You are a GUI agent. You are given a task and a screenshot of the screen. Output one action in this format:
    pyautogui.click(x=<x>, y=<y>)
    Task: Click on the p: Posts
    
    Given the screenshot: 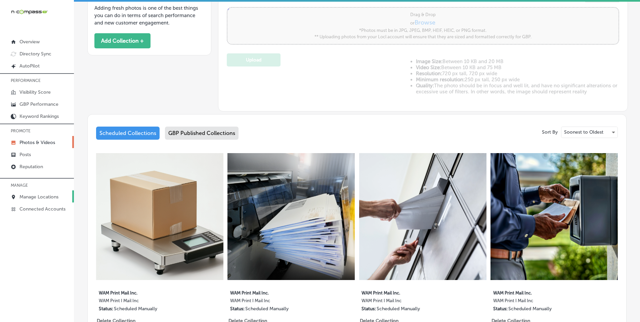 What is the action you would take?
    pyautogui.click(x=25, y=155)
    